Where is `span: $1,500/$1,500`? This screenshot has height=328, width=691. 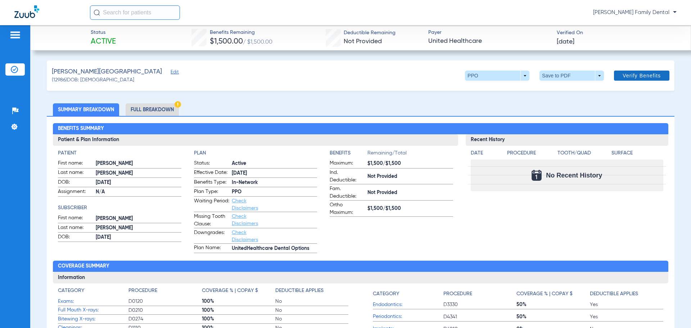 span: $1,500/$1,500 is located at coordinates (410, 163).